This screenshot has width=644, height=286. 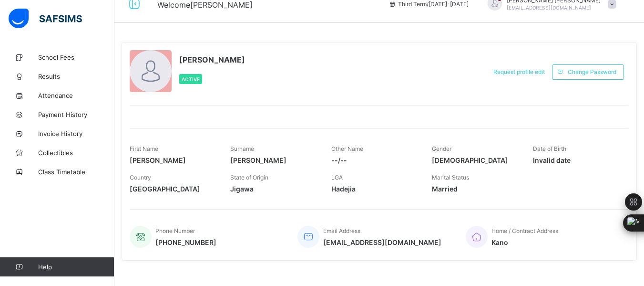 What do you see at coordinates (76, 114) in the screenshot?
I see `span: Payment History` at bounding box center [76, 114].